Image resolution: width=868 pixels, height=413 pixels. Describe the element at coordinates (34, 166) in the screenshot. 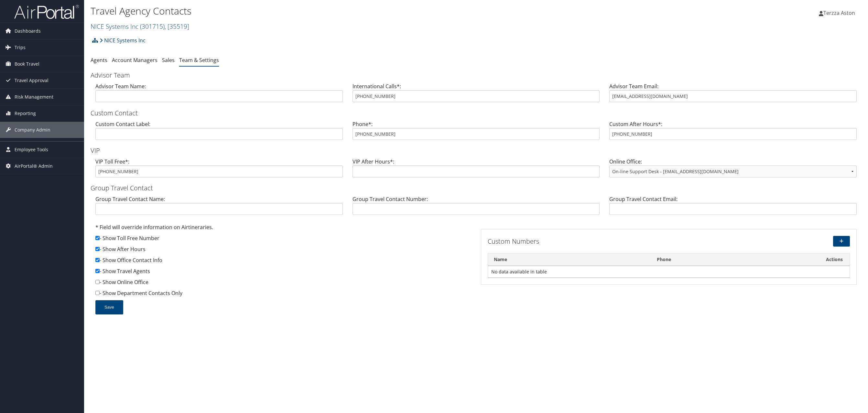

I see `span: AirPortal® Admin` at that location.